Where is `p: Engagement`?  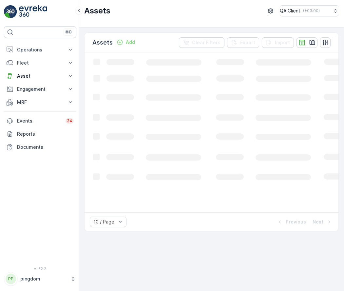 p: Engagement is located at coordinates (40, 89).